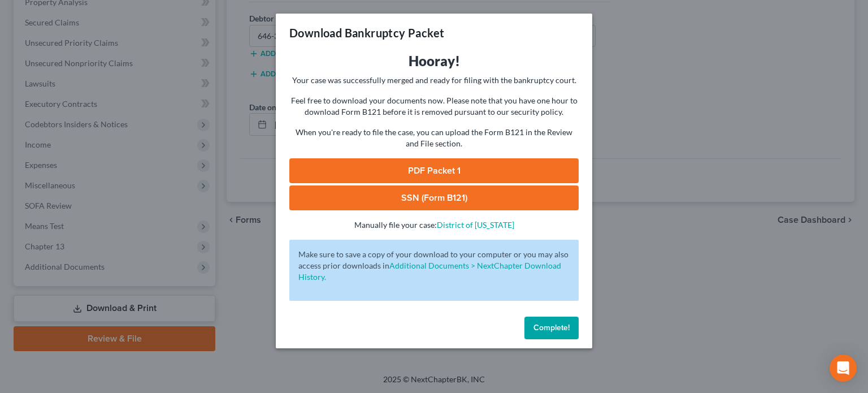 The image size is (868, 393). Describe the element at coordinates (434, 225) in the screenshot. I see `p: Manually file your case:` at that location.